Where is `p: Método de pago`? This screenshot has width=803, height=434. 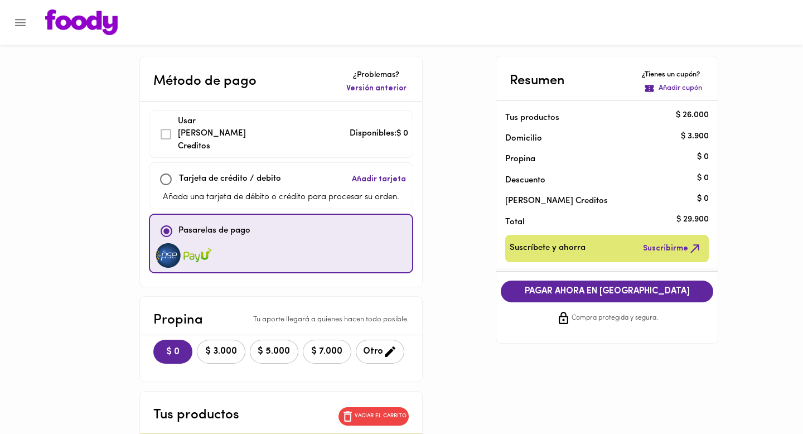 p: Método de pago is located at coordinates (205, 81).